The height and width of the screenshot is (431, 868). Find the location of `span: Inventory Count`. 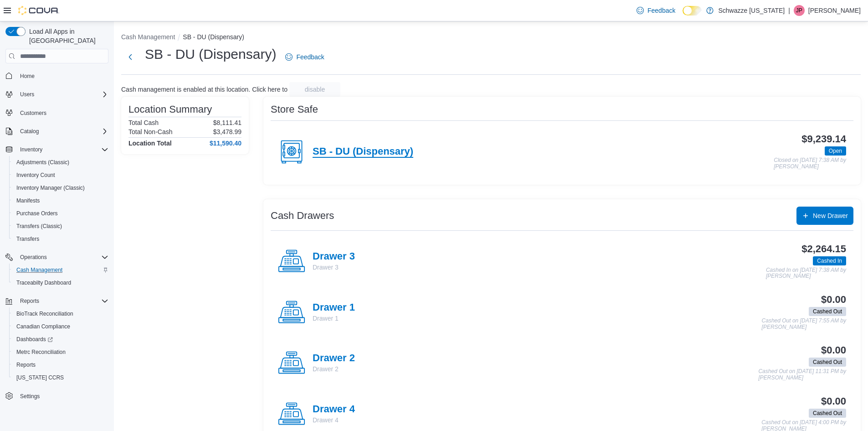

span: Inventory Count is located at coordinates (61, 175).